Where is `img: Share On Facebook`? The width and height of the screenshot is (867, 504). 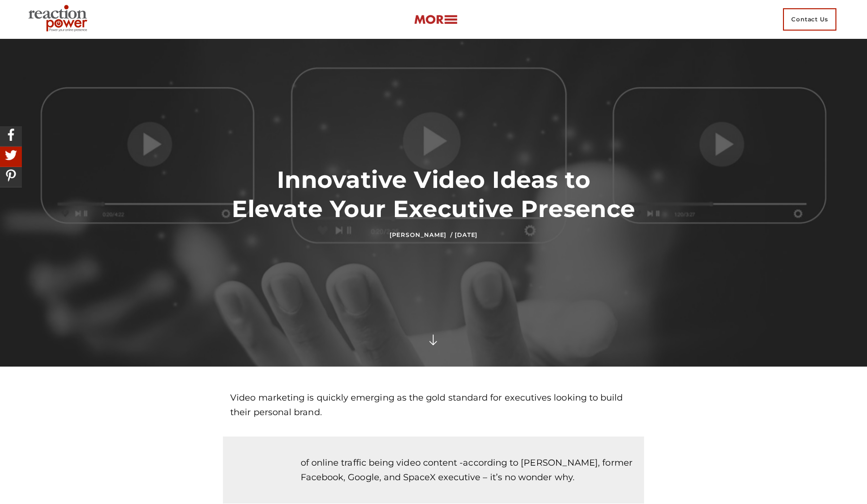 img: Share On Facebook is located at coordinates (10, 135).